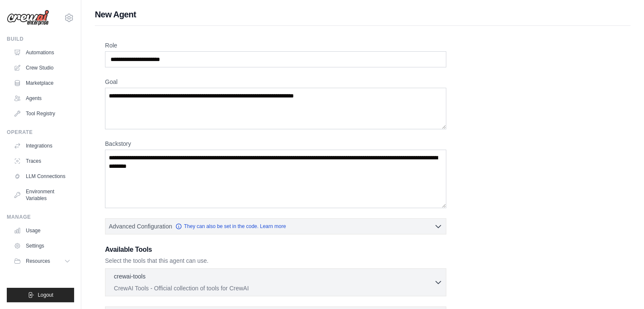 This screenshot has width=644, height=309. I want to click on label: Goal, so click(275, 82).